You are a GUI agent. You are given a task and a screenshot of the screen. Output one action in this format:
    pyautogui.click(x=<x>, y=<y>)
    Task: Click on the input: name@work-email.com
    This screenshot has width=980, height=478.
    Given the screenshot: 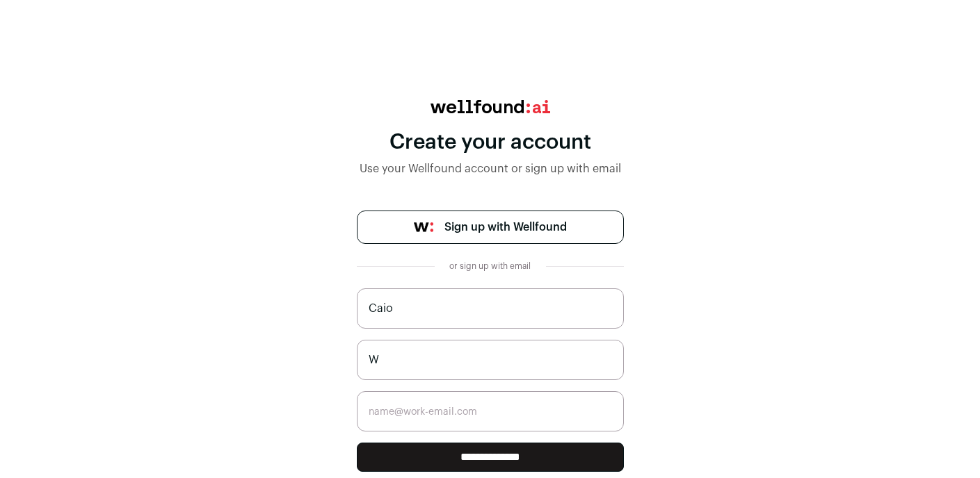 What is the action you would take?
    pyautogui.click(x=490, y=412)
    